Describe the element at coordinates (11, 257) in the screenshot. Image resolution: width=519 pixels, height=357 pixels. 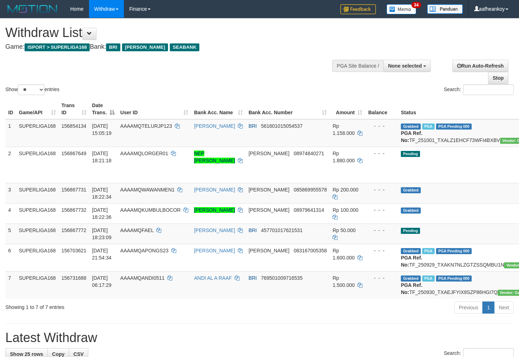
I see `td: 6` at that location.